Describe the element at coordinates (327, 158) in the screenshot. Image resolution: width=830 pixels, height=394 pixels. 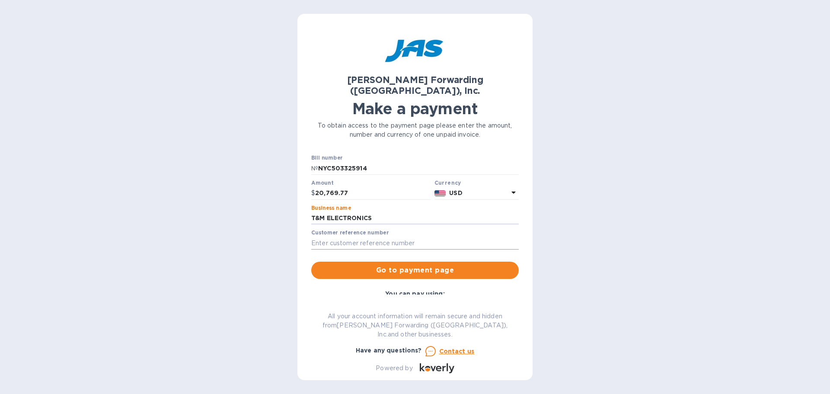
I see `label: Bill number` at that location.